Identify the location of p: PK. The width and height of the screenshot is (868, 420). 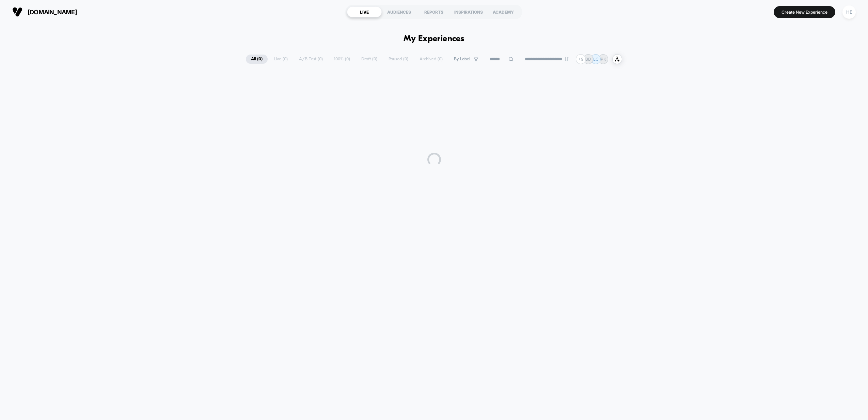
(604, 59).